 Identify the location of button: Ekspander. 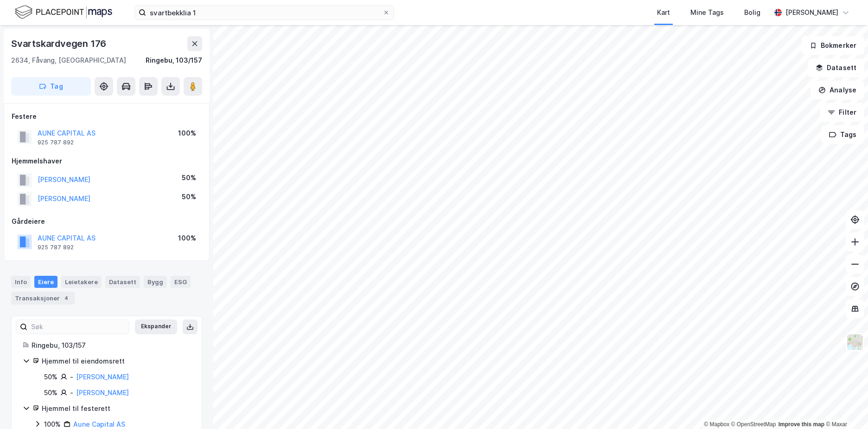
(156, 327).